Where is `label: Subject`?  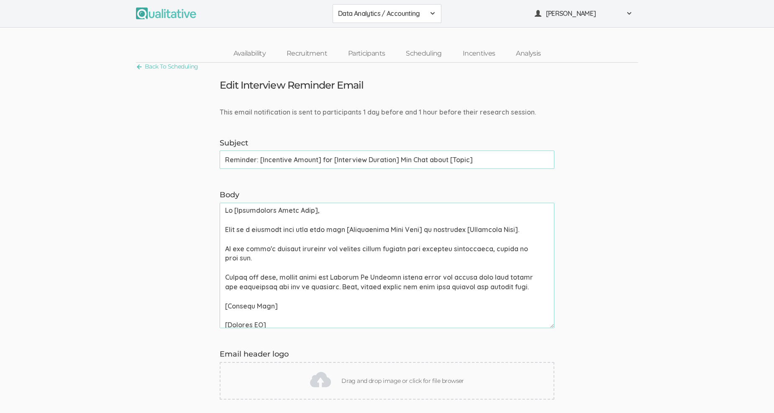 label: Subject is located at coordinates (387, 144).